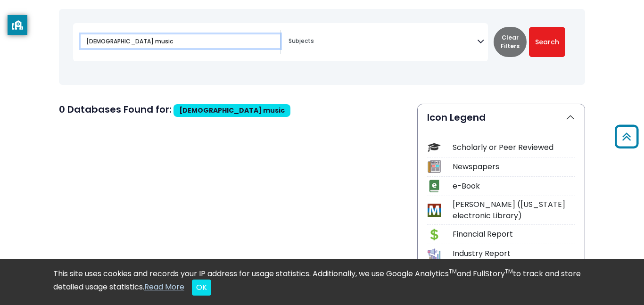  I want to click on img: Icon Newspapers, so click(434, 166).